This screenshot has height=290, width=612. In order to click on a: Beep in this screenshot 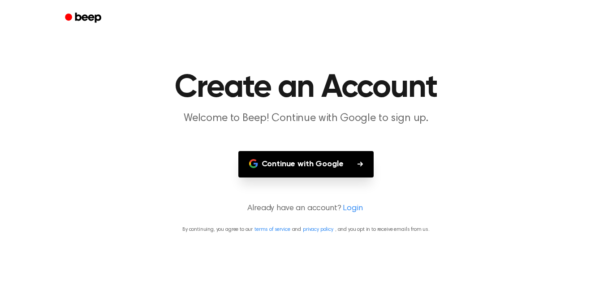, I will do `click(84, 18)`.